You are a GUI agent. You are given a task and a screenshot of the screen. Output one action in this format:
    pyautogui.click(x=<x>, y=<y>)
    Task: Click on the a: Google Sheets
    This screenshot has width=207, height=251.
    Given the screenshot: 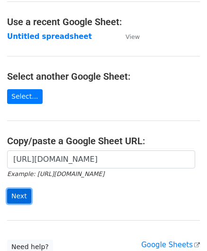 What is the action you would take?
    pyautogui.click(x=171, y=245)
    